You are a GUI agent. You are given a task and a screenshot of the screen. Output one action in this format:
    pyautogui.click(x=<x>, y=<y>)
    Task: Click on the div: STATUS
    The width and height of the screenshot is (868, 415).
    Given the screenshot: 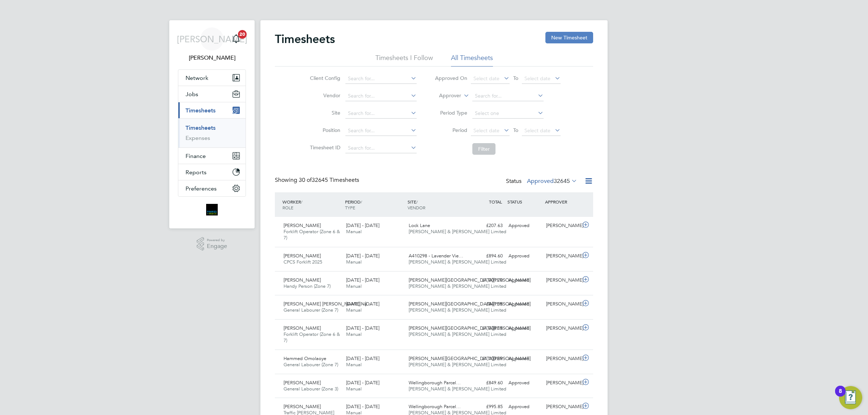 What is the action you would take?
    pyautogui.click(x=524, y=202)
    